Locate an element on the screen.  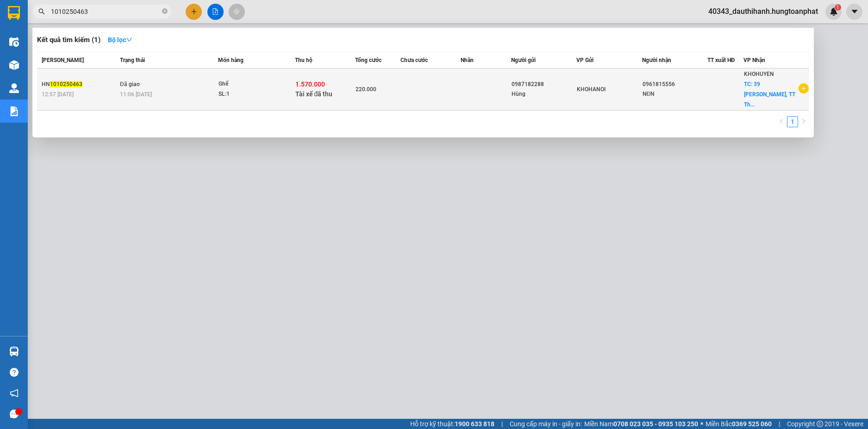
span: Người gửi is located at coordinates (523, 60).